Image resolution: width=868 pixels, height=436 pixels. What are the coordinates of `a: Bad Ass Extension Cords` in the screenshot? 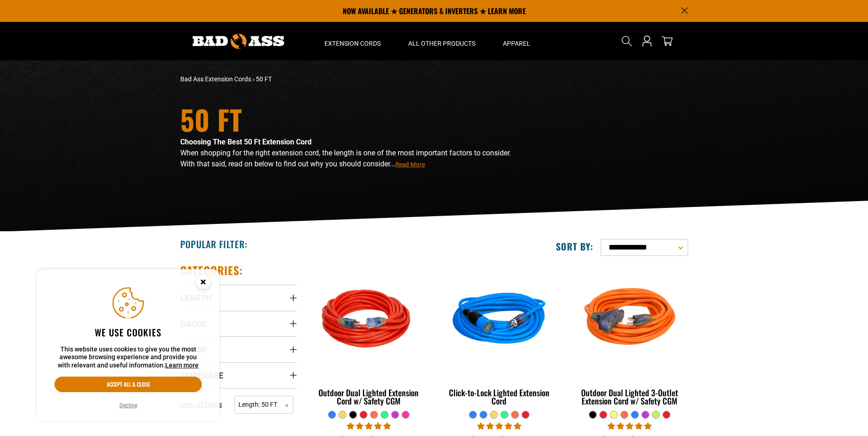 It's located at (215, 79).